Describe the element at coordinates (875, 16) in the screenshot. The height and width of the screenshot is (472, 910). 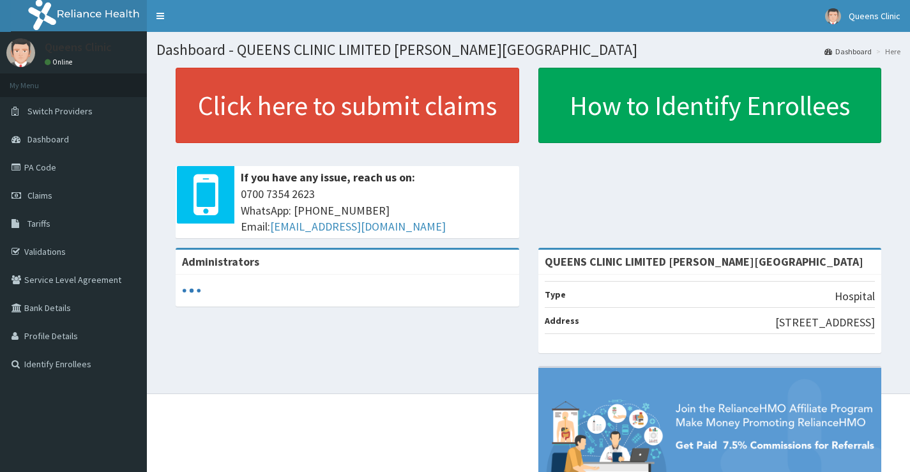
I see `span: Queens Clinic` at that location.